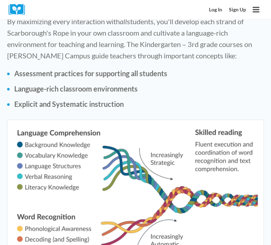 The image size is (271, 245). What do you see at coordinates (237, 9) in the screenshot?
I see `a: Sign Up` at bounding box center [237, 9].